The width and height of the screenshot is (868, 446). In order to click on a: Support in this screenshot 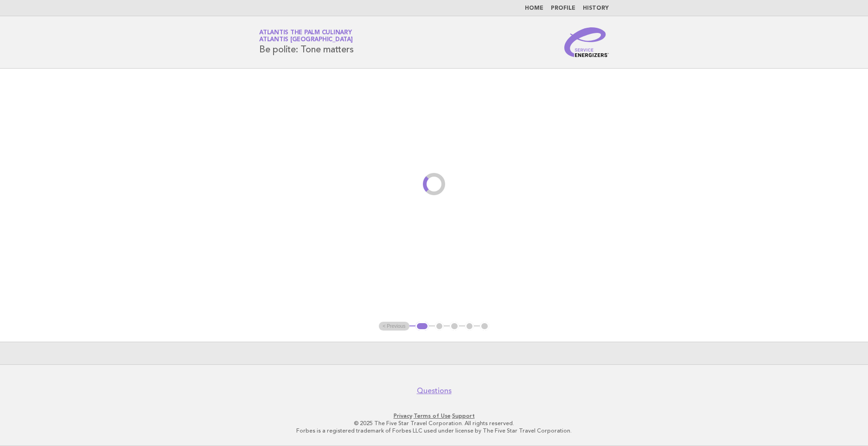, I will do `click(463, 416)`.